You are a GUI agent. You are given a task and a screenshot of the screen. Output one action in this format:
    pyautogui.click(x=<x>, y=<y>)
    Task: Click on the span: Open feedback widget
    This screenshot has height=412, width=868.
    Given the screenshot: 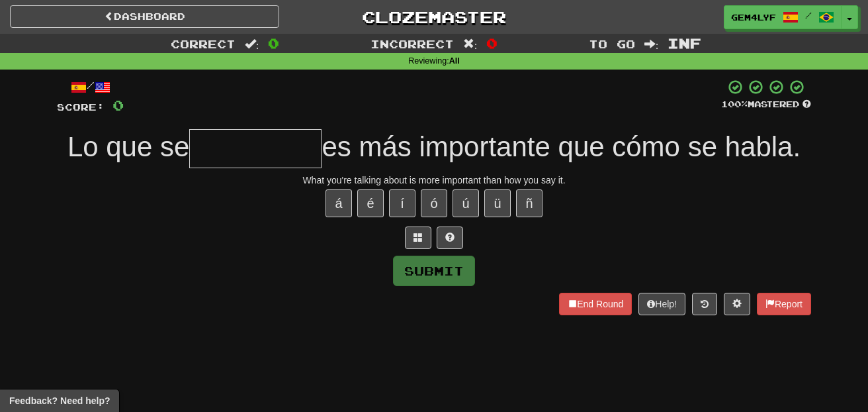 What is the action you would take?
    pyautogui.click(x=60, y=400)
    